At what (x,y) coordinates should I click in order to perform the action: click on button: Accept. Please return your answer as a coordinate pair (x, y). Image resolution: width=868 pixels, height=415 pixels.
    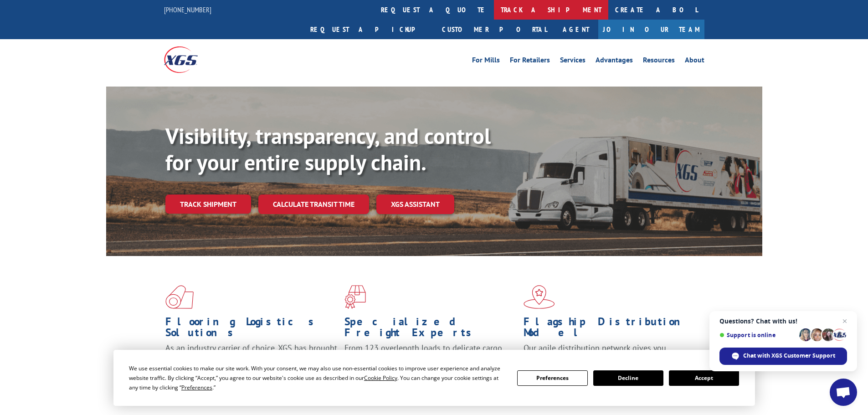
    Looking at the image, I should click on (704, 378).